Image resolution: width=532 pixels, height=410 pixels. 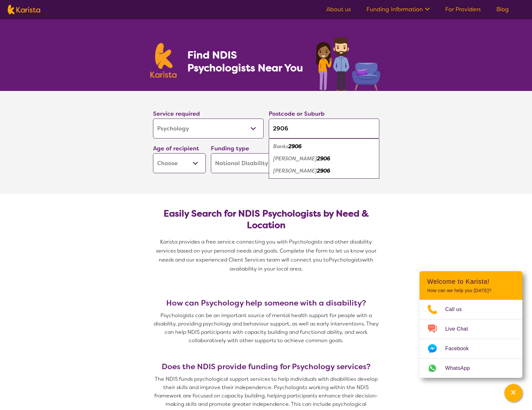 What do you see at coordinates (176, 149) in the screenshot?
I see `label: Age of recipient` at bounding box center [176, 149].